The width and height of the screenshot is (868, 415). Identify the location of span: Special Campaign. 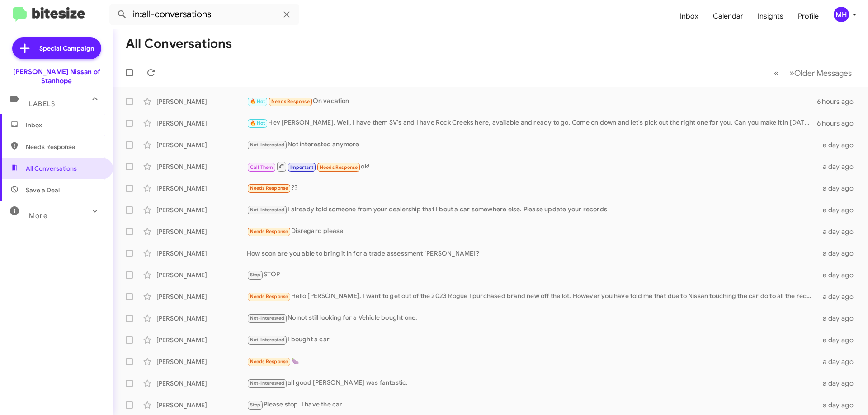
(67, 48).